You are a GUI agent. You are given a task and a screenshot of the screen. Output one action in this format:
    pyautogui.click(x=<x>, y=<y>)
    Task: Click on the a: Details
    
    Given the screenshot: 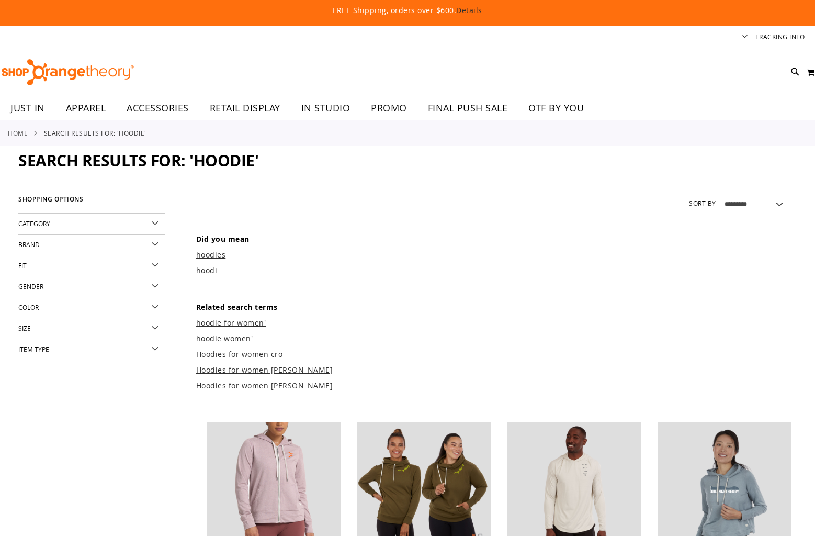 What is the action you would take?
    pyautogui.click(x=469, y=10)
    